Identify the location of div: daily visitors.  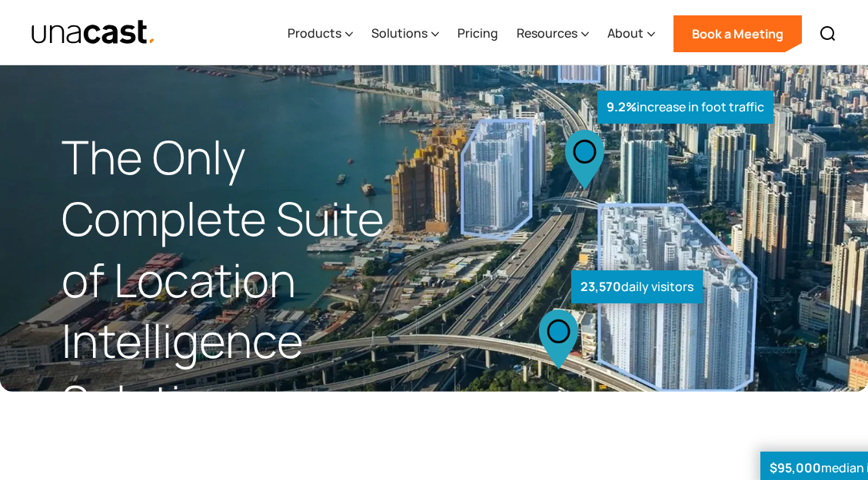
(637, 287).